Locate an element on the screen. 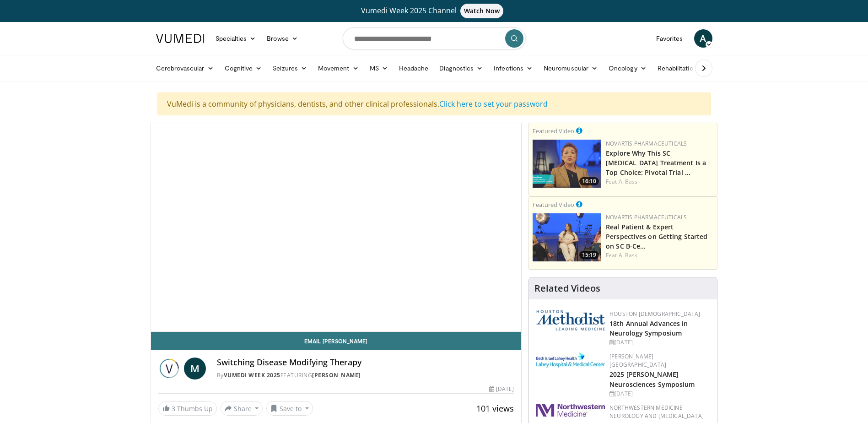  button: Share is located at coordinates (242, 408).